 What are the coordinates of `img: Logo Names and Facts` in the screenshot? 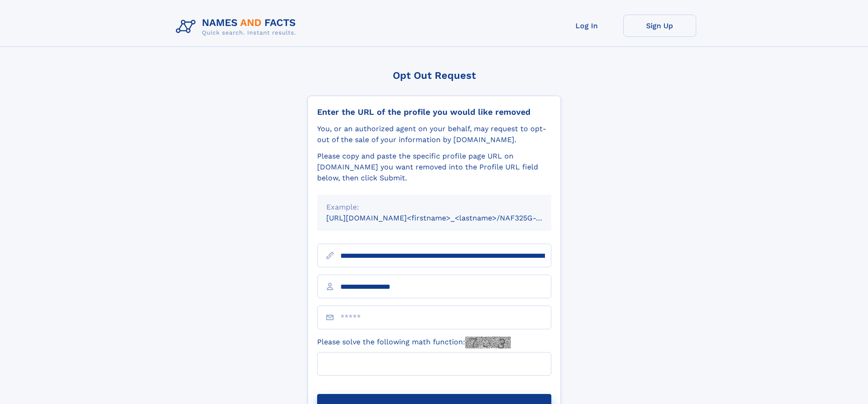 It's located at (238, 27).